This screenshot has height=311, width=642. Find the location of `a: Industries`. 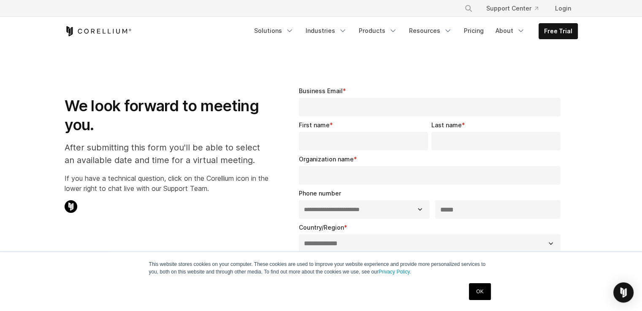

a: Industries is located at coordinates (326, 31).